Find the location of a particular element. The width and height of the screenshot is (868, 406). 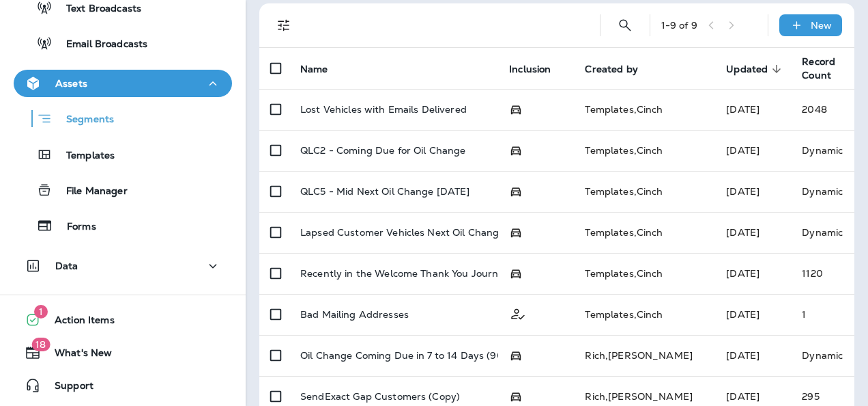

button: Assets is located at coordinates (123, 83).